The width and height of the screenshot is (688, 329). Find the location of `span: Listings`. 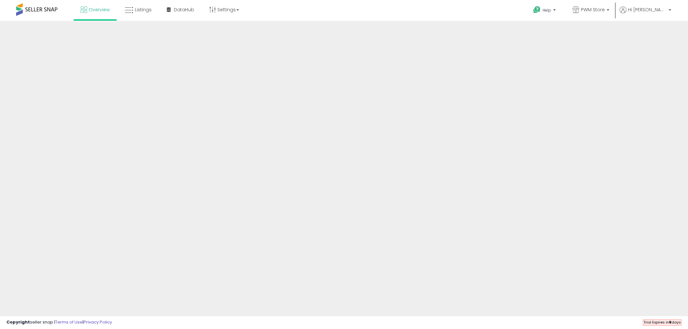

span: Listings is located at coordinates (143, 10).